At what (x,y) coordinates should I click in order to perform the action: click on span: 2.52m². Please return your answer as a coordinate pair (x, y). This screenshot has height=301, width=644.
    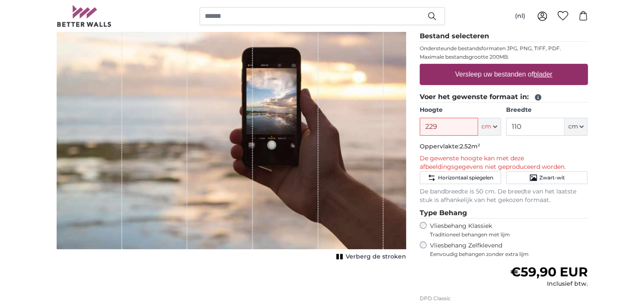
    Looking at the image, I should click on (470, 147).